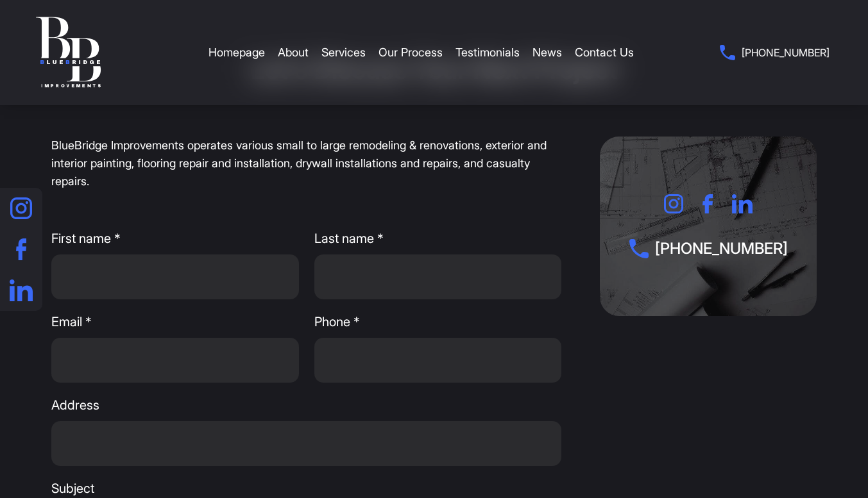  I want to click on input: Last name *, so click(438, 277).